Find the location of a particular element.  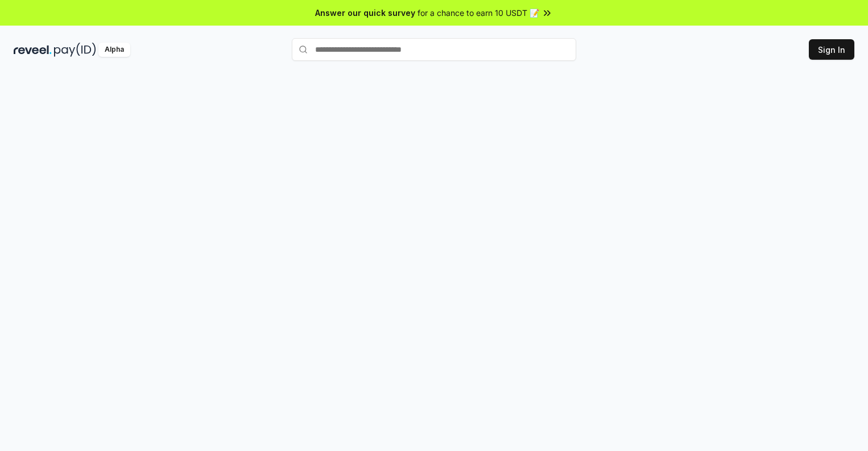

img: reveel_dark is located at coordinates (33, 50).